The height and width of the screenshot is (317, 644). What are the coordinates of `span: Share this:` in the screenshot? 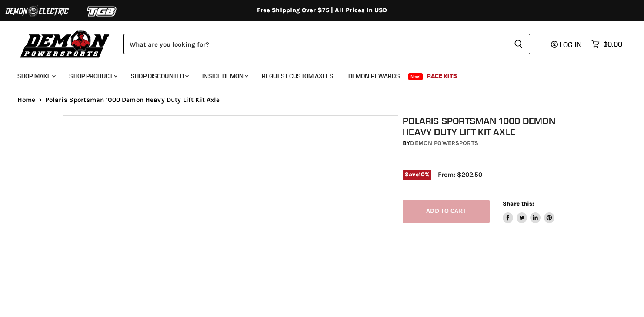 It's located at (518, 203).